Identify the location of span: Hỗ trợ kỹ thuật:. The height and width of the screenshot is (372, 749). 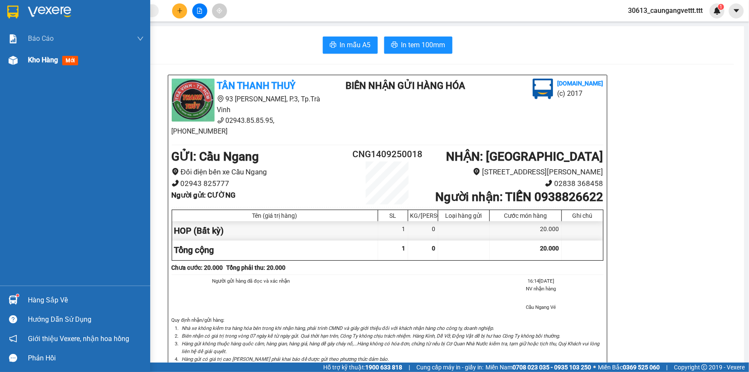
(363, 367).